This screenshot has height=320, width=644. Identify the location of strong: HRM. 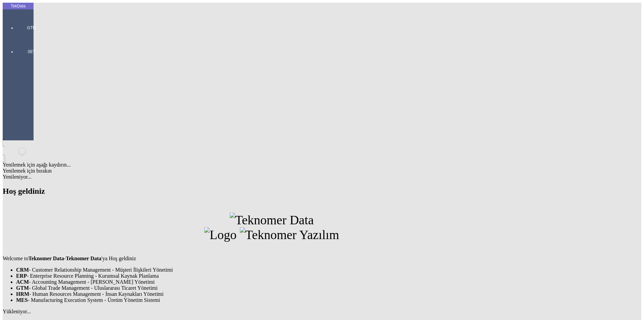
(22, 293).